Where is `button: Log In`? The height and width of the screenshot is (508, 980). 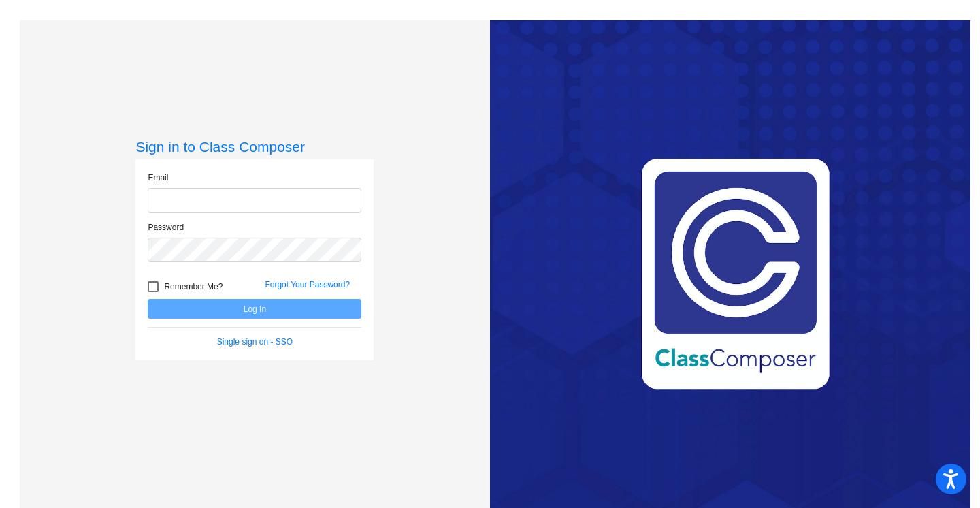
button: Log In is located at coordinates (255, 308).